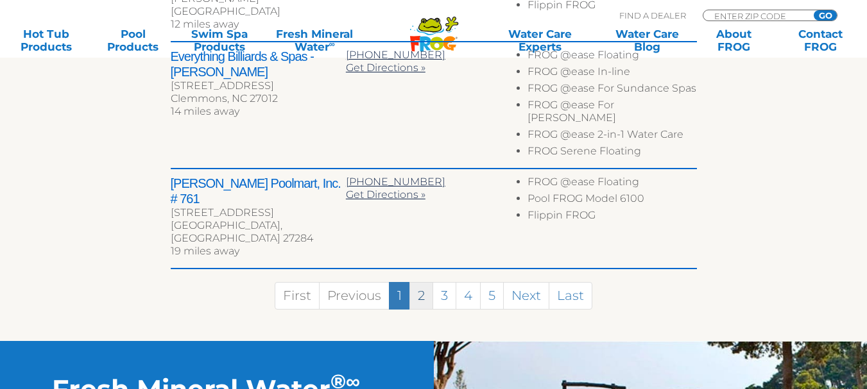 The image size is (867, 389). What do you see at coordinates (611, 90) in the screenshot?
I see `li: FROG @ease For Sundance Spas` at bounding box center [611, 90].